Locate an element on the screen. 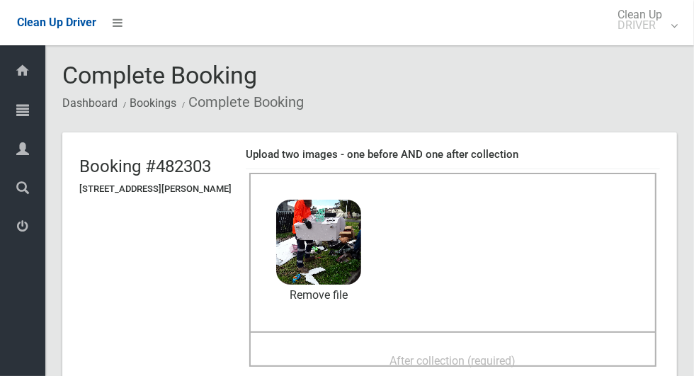  a: Dashboard is located at coordinates (90, 103).